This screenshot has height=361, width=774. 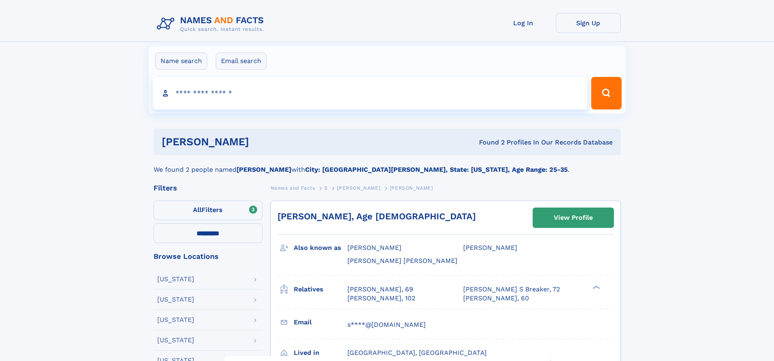 I want to click on span: S, so click(x=326, y=188).